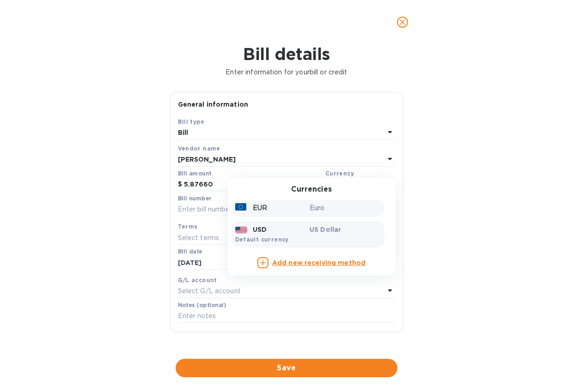 The height and width of the screenshot is (392, 573). I want to click on p: USD, so click(260, 229).